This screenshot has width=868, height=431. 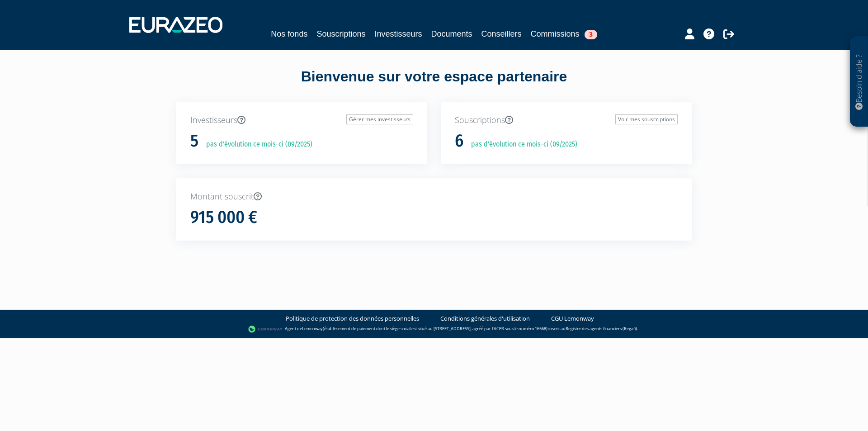 I want to click on h1: 915 000 €, so click(x=224, y=217).